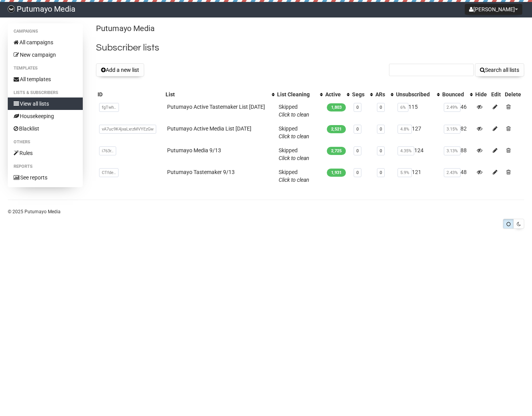  Describe the element at coordinates (458, 95) in the screenshot. I see `th: Bounced: No sort applied, activate to apply an ascending sort` at that location.